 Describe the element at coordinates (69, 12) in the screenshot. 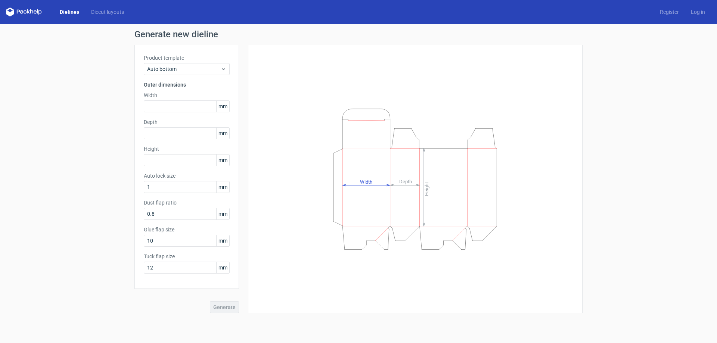

I see `a: Dielines` at that location.